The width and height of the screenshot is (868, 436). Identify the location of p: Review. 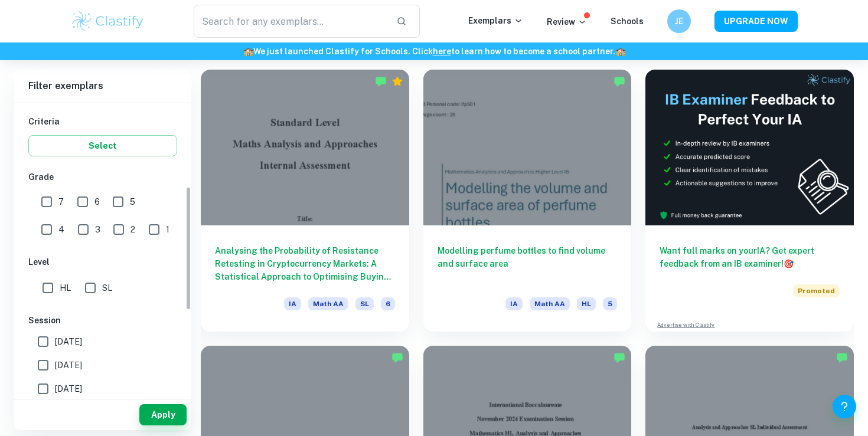
(567, 22).